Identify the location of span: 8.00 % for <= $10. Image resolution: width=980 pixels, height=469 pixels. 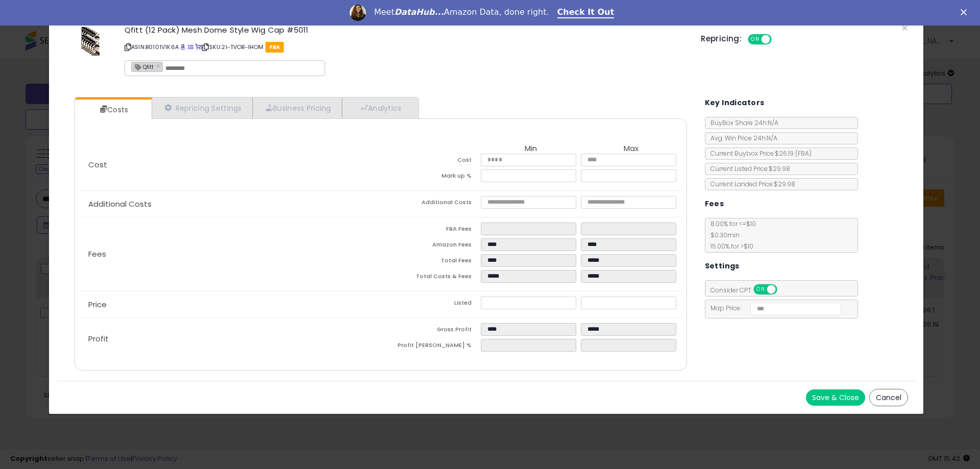
(731, 235).